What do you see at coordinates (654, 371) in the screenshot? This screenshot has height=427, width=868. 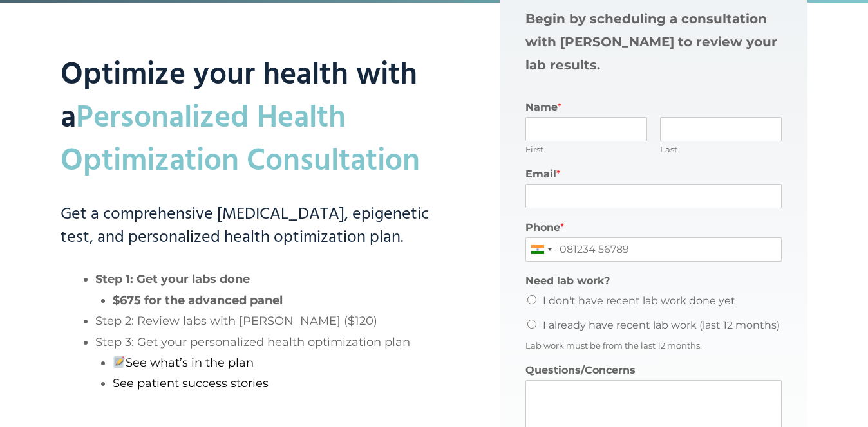 I see `label: Questions/Concerns` at bounding box center [654, 371].